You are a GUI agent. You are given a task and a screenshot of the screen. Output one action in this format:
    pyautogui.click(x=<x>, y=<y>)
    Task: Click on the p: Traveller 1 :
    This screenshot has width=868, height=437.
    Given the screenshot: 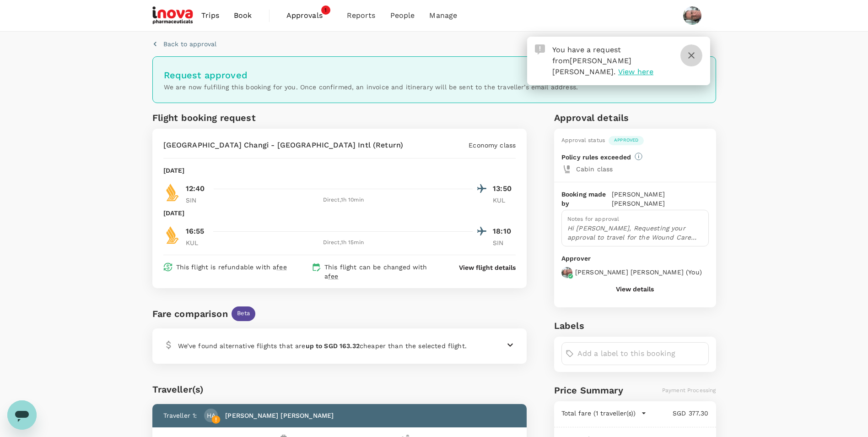 What is the action you would take?
    pyautogui.click(x=180, y=415)
    